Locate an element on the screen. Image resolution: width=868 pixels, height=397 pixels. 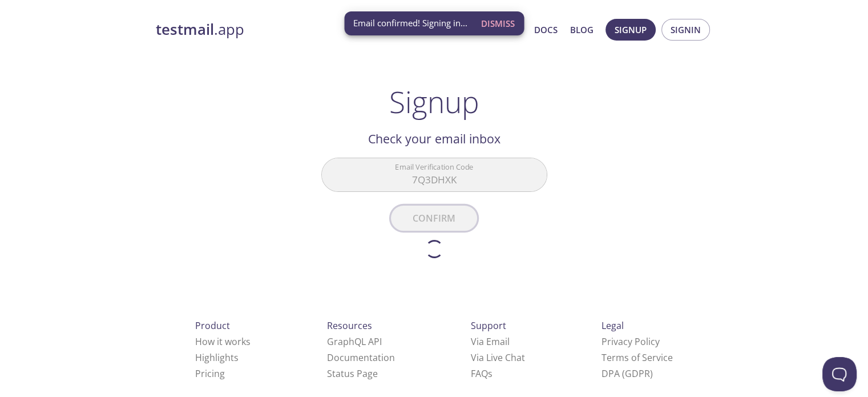
a: DPA (GDPR) is located at coordinates (627, 374).